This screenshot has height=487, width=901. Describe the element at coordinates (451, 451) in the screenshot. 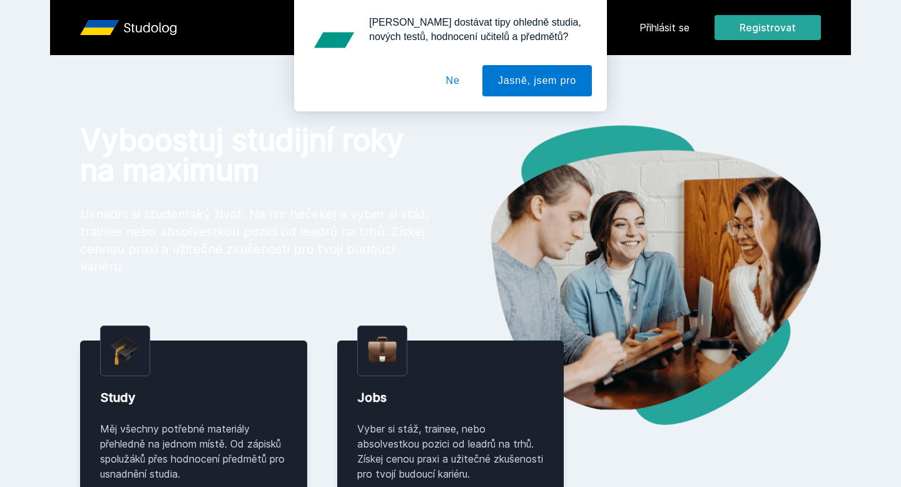

I see `div: Vyber si stáž, trainee, nebo absolvestkou pozici od leadrů na trhů. Získej cenou praxi a užitečné...` at that location.